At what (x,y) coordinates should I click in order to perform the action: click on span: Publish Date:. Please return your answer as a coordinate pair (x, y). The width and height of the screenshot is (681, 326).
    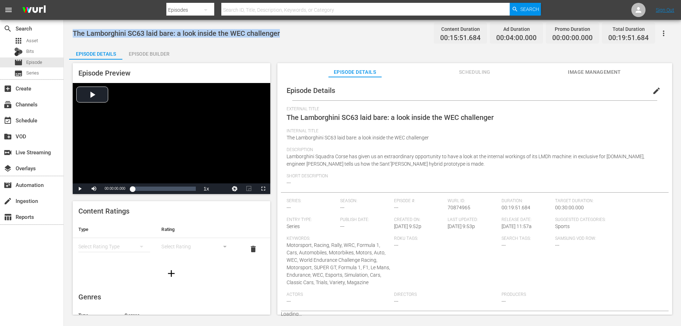
    Looking at the image, I should click on (365, 220).